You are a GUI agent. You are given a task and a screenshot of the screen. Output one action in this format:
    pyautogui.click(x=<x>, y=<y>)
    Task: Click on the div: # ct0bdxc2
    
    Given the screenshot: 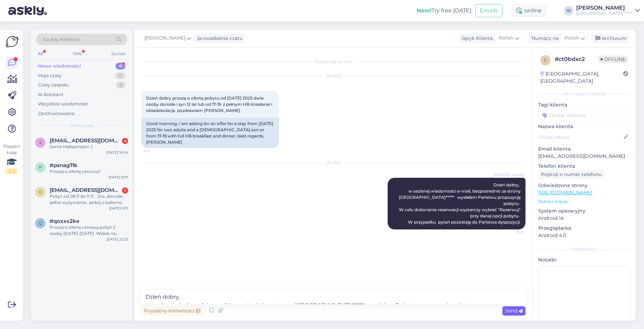 What is the action you would take?
    pyautogui.click(x=576, y=59)
    